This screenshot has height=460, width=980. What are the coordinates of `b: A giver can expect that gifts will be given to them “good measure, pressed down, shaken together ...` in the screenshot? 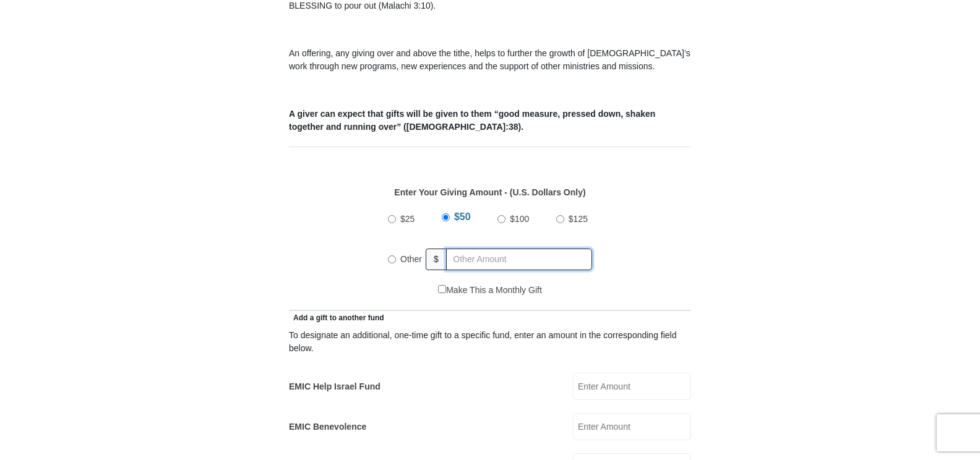 It's located at (472, 120).